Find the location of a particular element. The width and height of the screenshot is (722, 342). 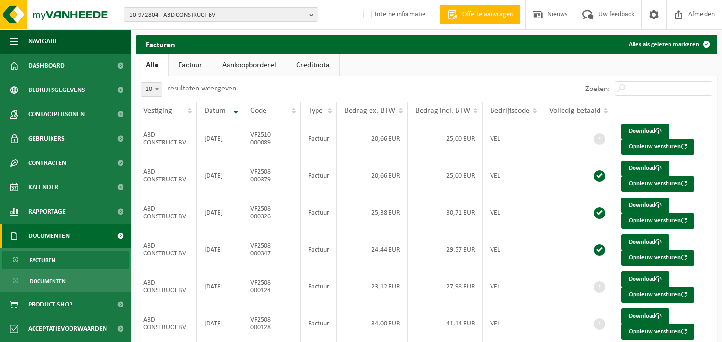

td: 34,00 EUR is located at coordinates (373, 323).